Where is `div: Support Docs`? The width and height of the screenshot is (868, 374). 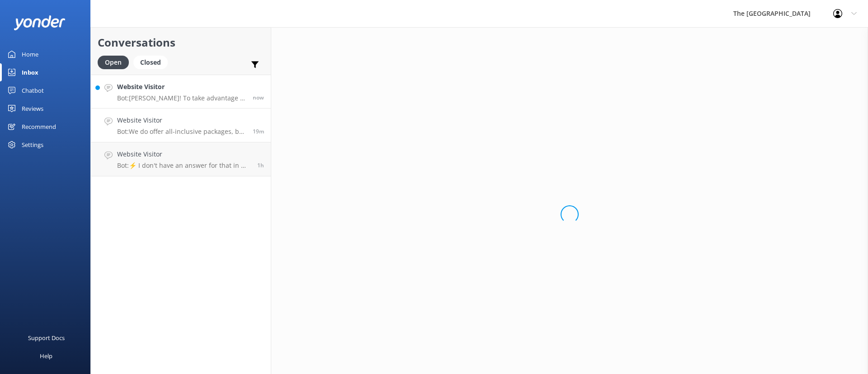 div: Support Docs is located at coordinates (46, 337).